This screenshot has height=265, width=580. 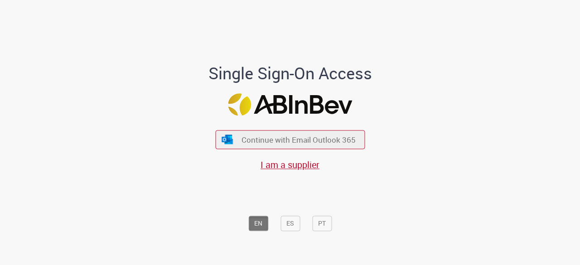 I want to click on a: I am a supplier, so click(x=290, y=165).